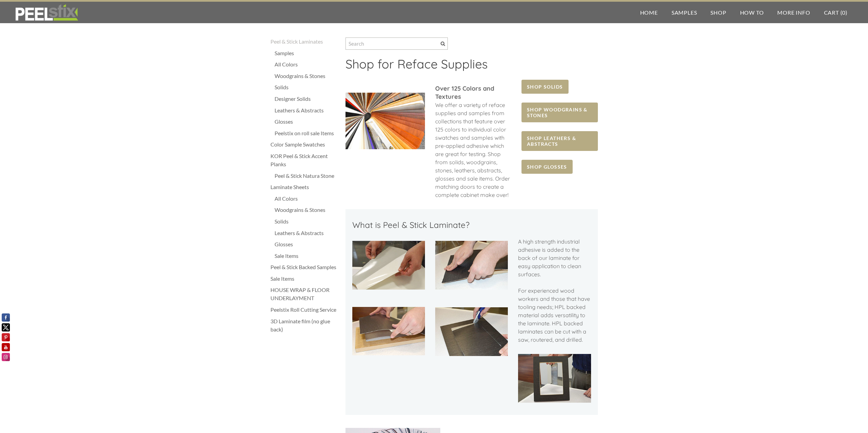  What do you see at coordinates (794, 12) in the screenshot?
I see `a: More Info` at bounding box center [794, 12].